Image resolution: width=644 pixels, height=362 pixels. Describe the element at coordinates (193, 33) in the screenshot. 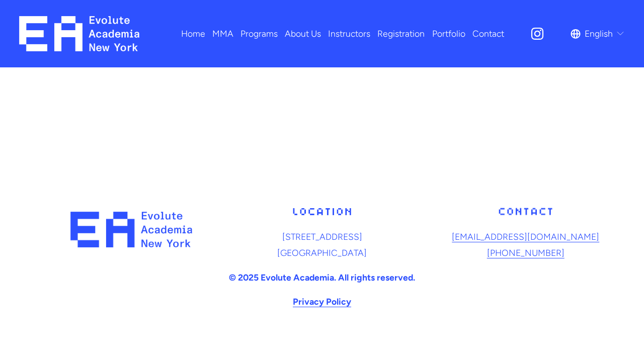

I see `a: Home` at that location.